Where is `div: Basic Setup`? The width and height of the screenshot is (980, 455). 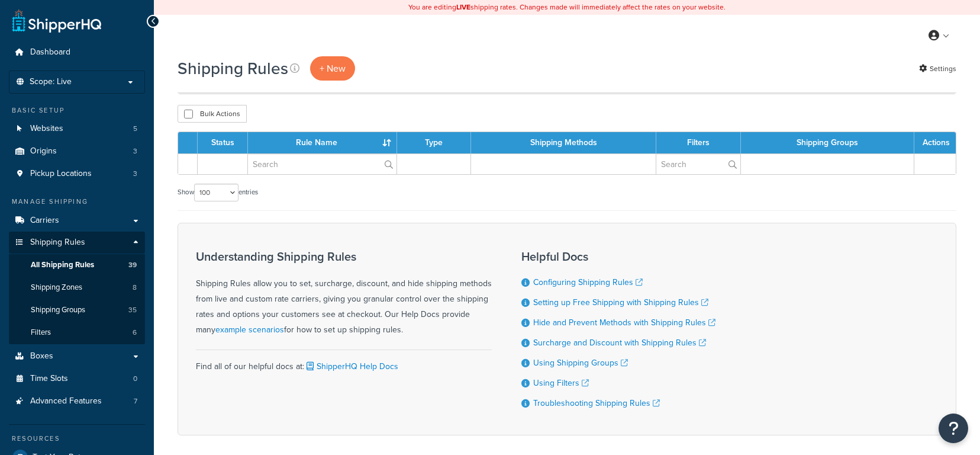
div: Basic Setup is located at coordinates (77, 110).